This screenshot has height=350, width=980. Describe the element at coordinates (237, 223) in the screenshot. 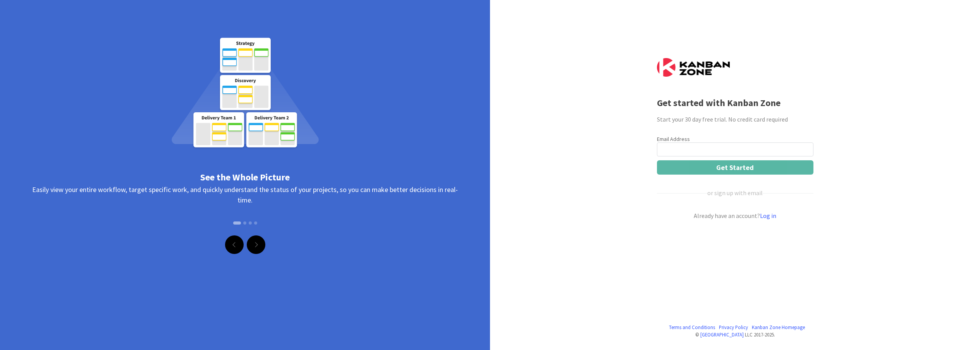

I see `button: Slide 1` at that location.